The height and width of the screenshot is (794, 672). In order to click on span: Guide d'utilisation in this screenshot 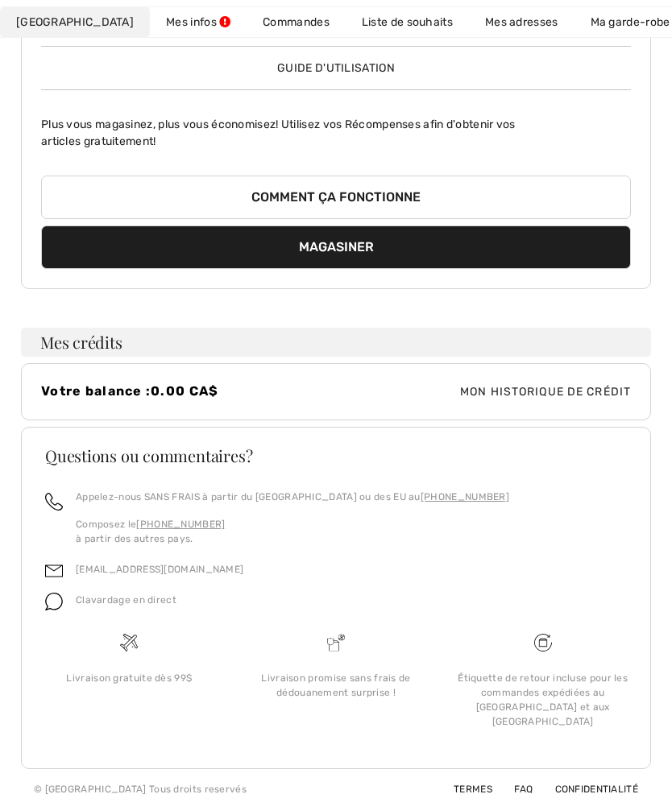, I will do `click(336, 67)`.